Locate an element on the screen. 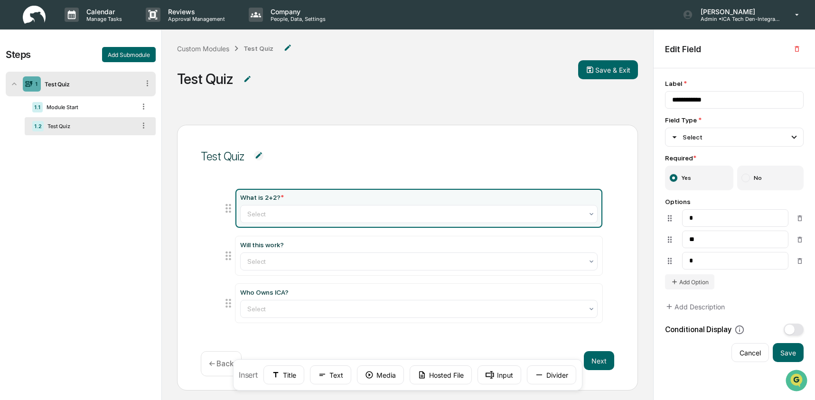 This screenshot has height=400, width=815. a: Powered byPylon is located at coordinates (91, 164).